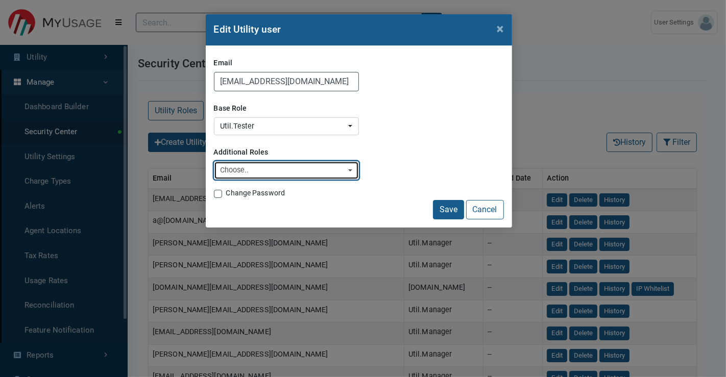 The height and width of the screenshot is (377, 726). Describe the element at coordinates (485, 210) in the screenshot. I see `button: Cancel` at that location.